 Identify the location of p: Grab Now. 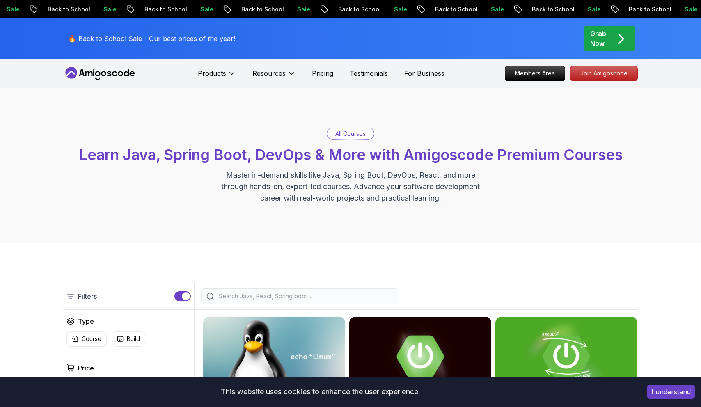
(598, 39).